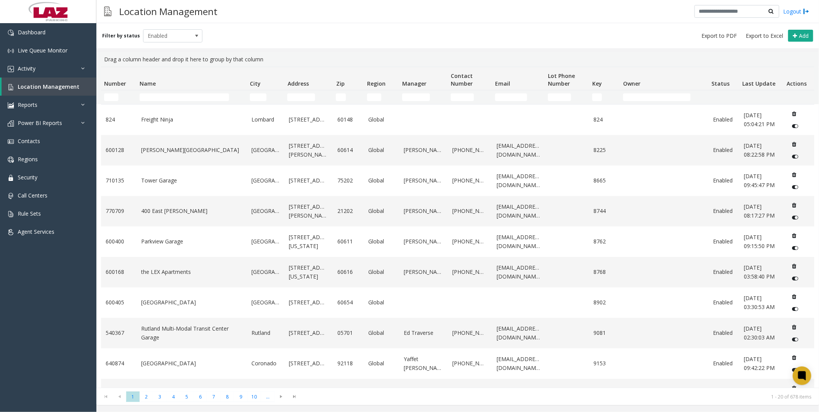 The width and height of the screenshot is (819, 412). What do you see at coordinates (255, 83) in the screenshot?
I see `span: City` at bounding box center [255, 83].